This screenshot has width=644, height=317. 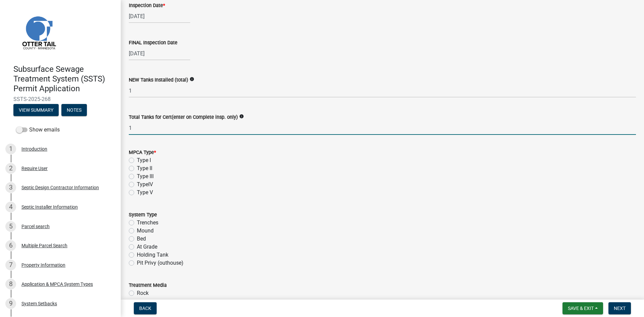 I want to click on label: Treatment Media, so click(x=148, y=286).